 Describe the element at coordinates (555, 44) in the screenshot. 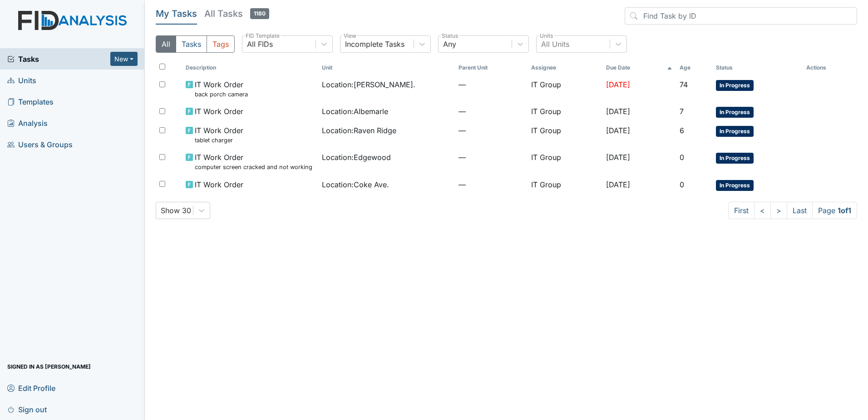

I see `div: All Units` at that location.